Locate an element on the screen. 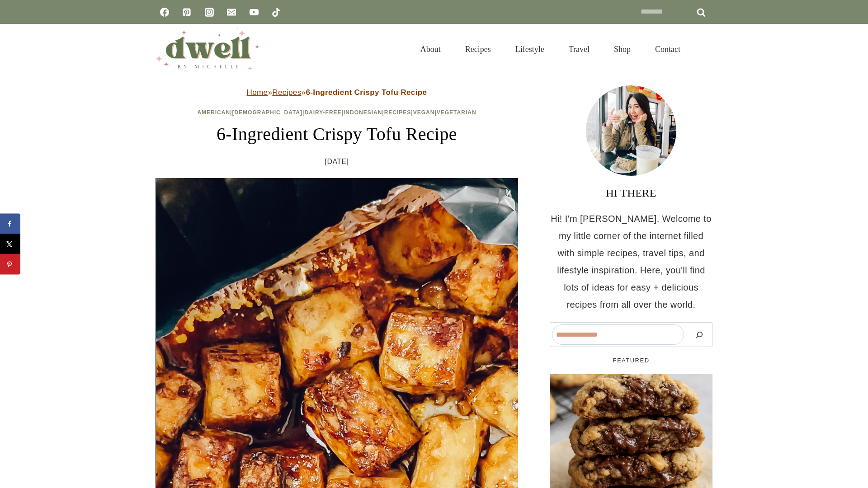  a: Facebook is located at coordinates (164, 12).